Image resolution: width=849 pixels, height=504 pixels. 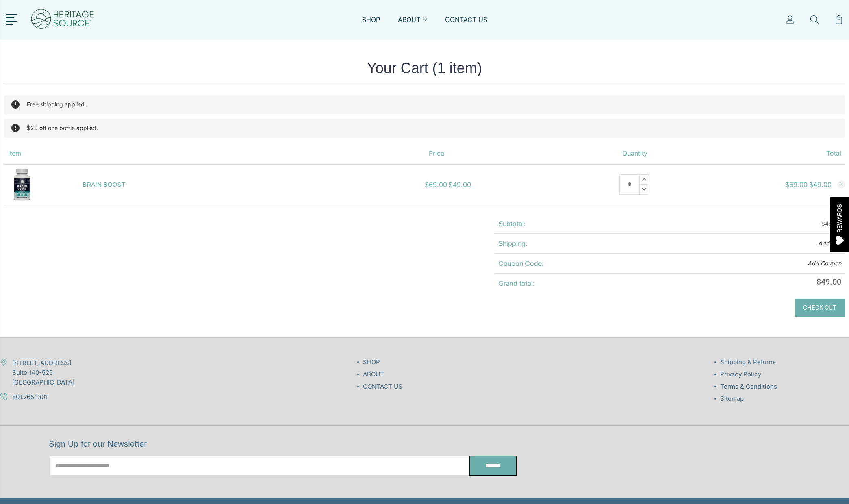 I want to click on a: Sitemap, so click(x=732, y=398).